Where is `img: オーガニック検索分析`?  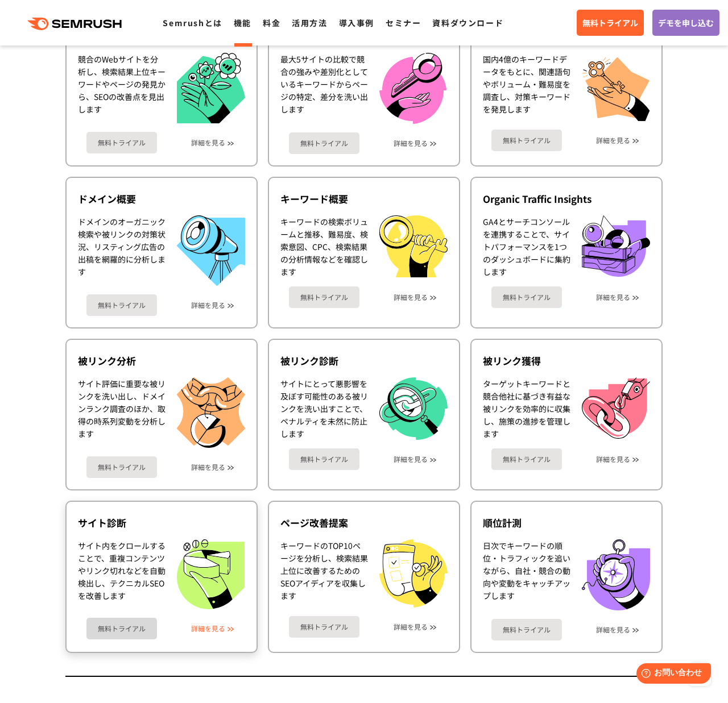
img: オーガニック検索分析 is located at coordinates (211, 88).